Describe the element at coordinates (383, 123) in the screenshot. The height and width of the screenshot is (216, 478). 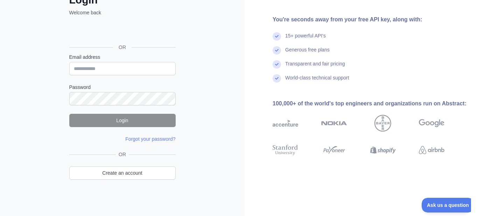
I see `img: bayer` at that location.